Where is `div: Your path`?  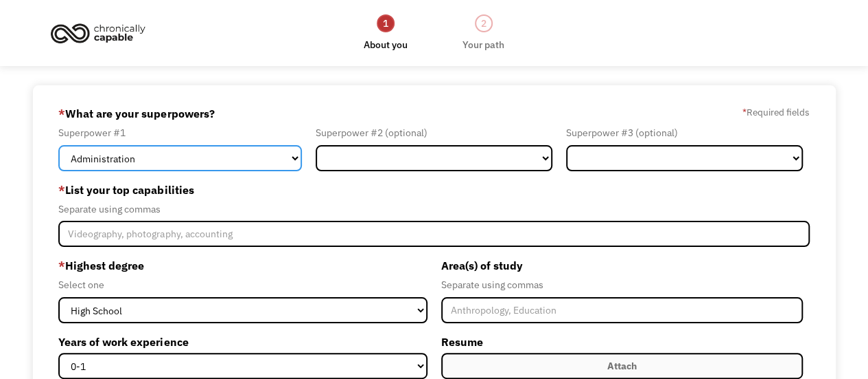 div: Your path is located at coordinates (483, 45).